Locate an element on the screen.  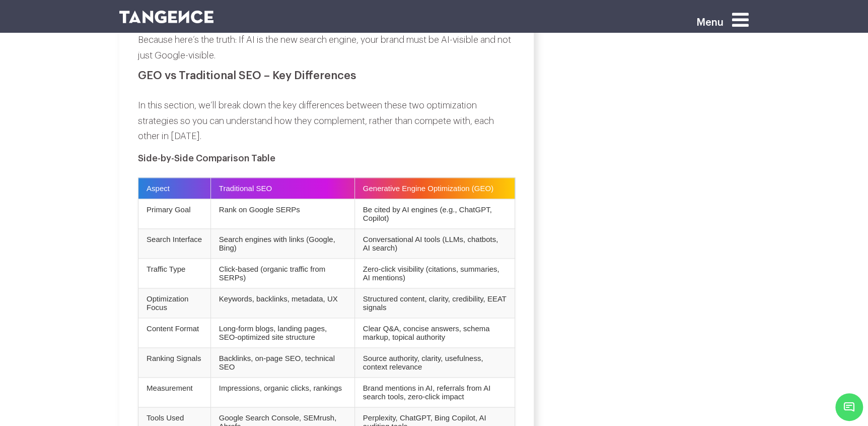
td: Keywords, backlinks, metadata, UX is located at coordinates (282, 302).